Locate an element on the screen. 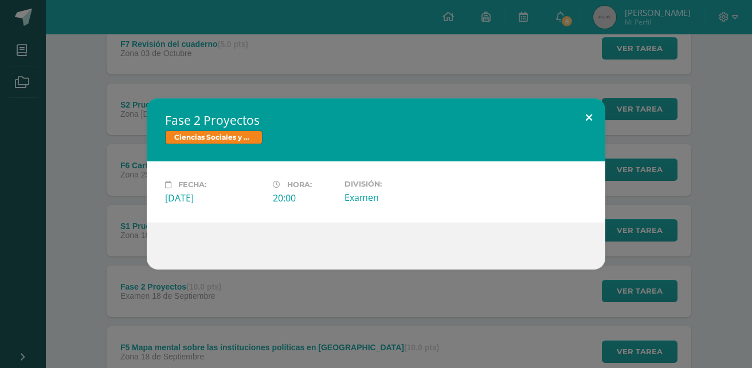  span: Fecha: is located at coordinates (192, 185).